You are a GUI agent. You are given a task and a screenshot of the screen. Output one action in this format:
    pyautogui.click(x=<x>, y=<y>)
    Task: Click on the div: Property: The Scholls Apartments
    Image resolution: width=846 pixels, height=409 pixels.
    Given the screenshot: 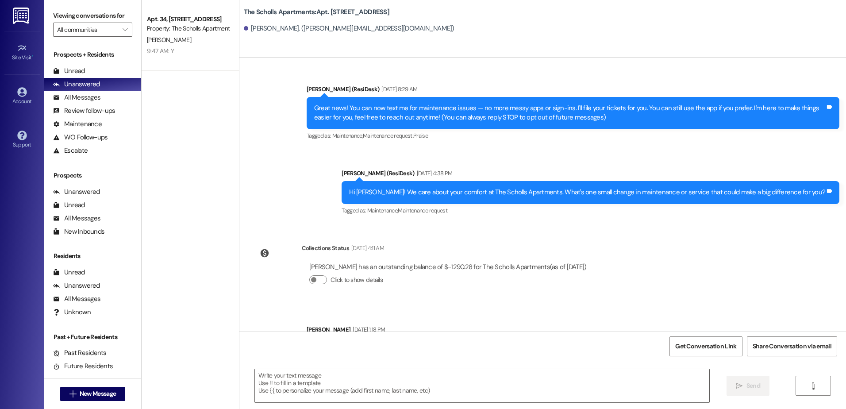 What is the action you would take?
    pyautogui.click(x=188, y=28)
    